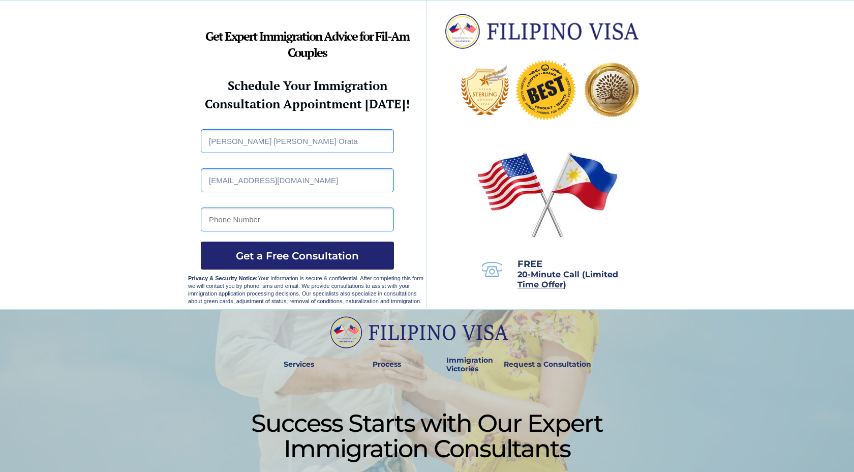 The height and width of the screenshot is (472, 854). What do you see at coordinates (568, 279) in the screenshot?
I see `span: 20-Minute Call (Limited Time Offer)` at bounding box center [568, 279].